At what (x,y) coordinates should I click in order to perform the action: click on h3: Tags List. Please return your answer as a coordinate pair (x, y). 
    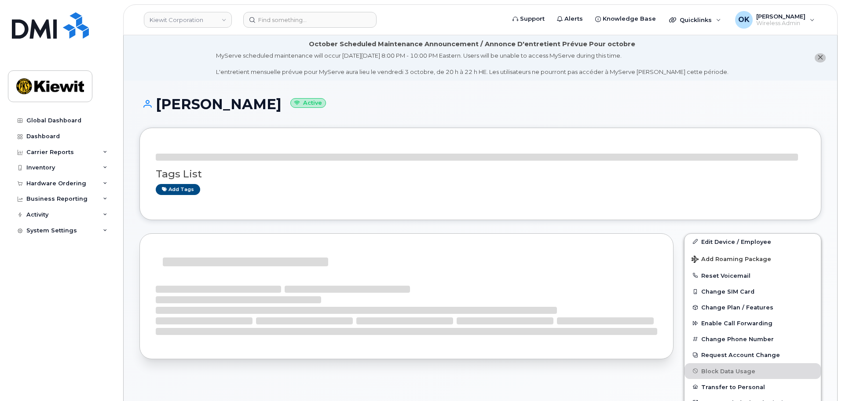
    Looking at the image, I should click on (481, 174).